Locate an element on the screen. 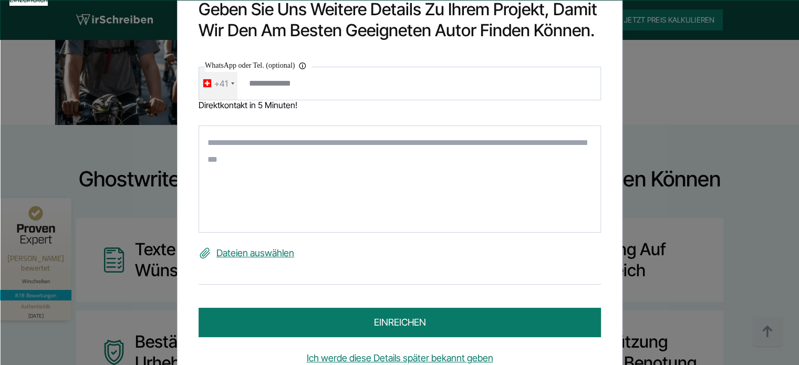  button: einreichen is located at coordinates (400, 322).